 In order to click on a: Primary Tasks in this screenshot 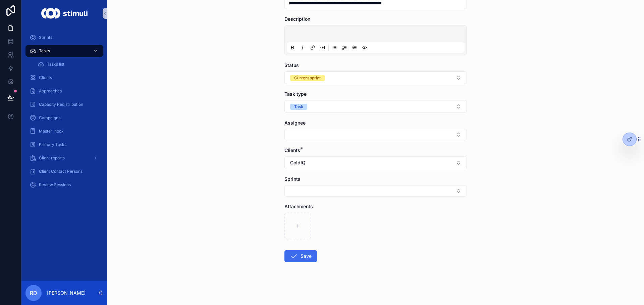, I will do `click(65, 145)`.